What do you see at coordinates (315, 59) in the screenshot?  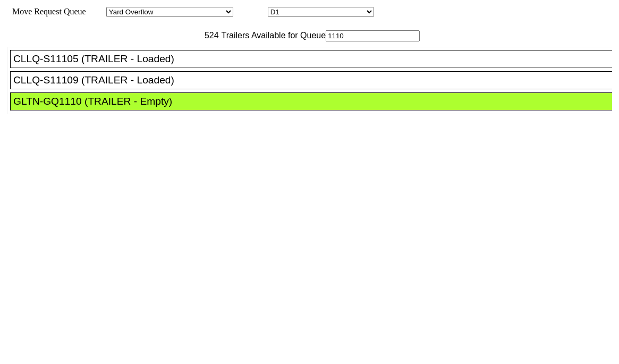 I see `div: CLLQ-S11105 (TRAILER - Loaded)` at bounding box center [315, 59].